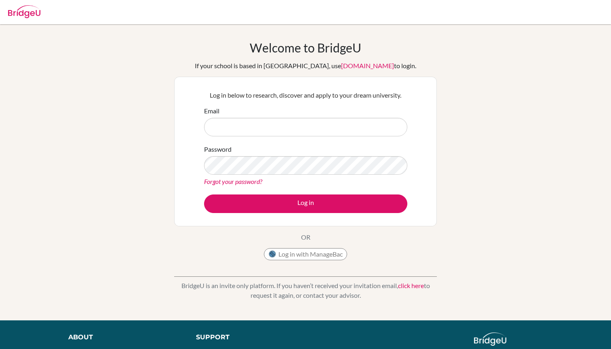 The image size is (611, 349). I want to click on div: Support, so click(246, 338).